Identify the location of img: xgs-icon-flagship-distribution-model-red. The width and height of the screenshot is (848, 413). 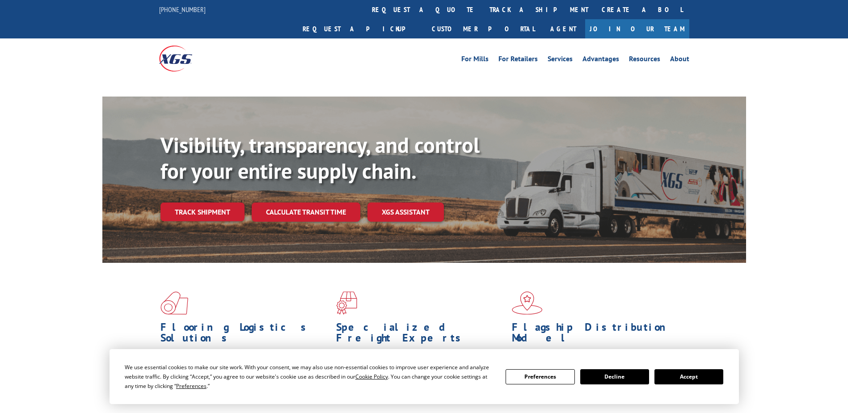
(527, 303).